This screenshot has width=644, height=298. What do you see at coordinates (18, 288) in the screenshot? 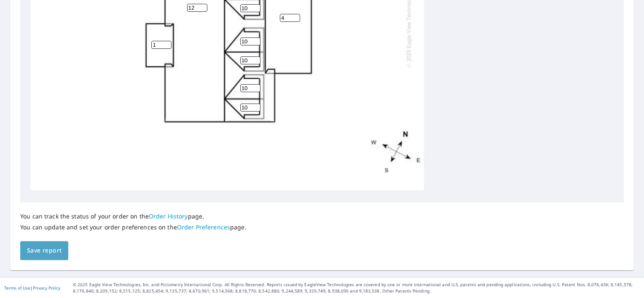
I see `a: Terms of Use` at bounding box center [18, 288].